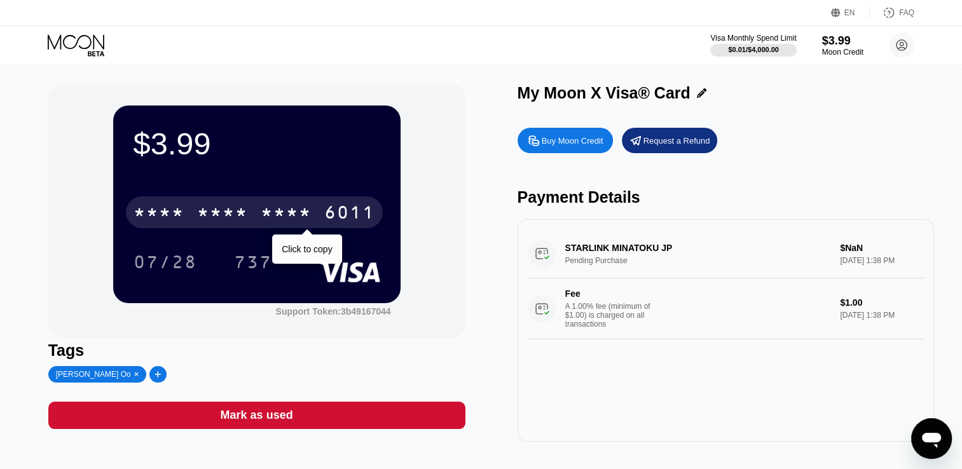  I want to click on div: EN, so click(850, 13).